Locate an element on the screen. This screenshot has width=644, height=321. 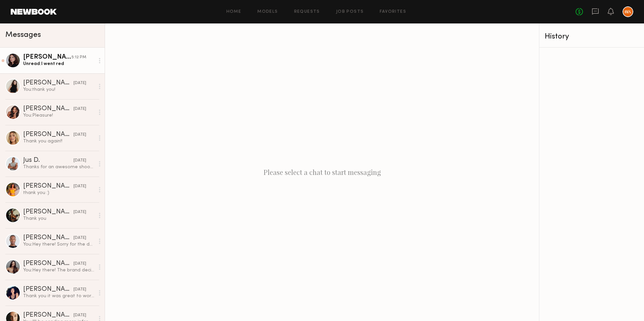
span: Messages is located at coordinates (23, 35).